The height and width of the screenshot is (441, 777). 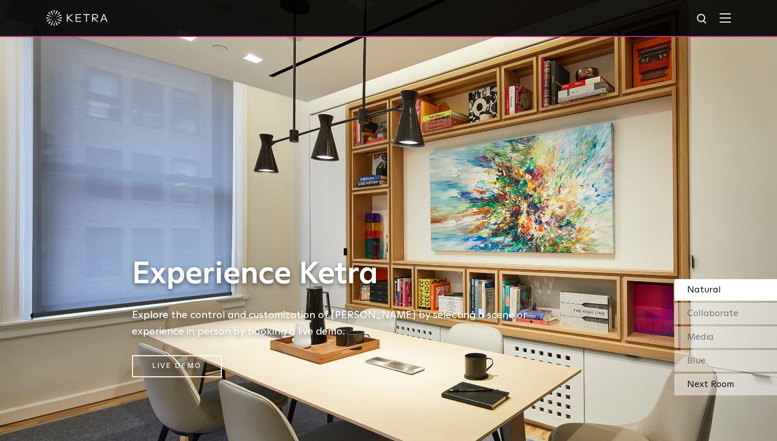 I want to click on img: ketra-logo-2019-white, so click(x=77, y=18).